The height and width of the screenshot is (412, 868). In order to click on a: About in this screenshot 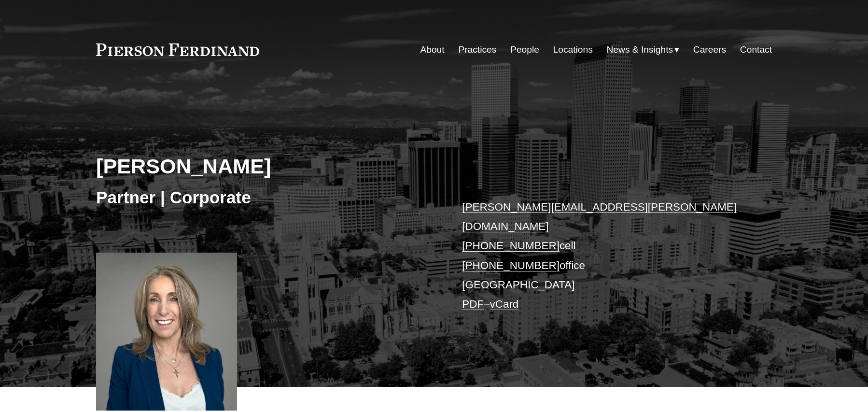, I will do `click(432, 50)`.